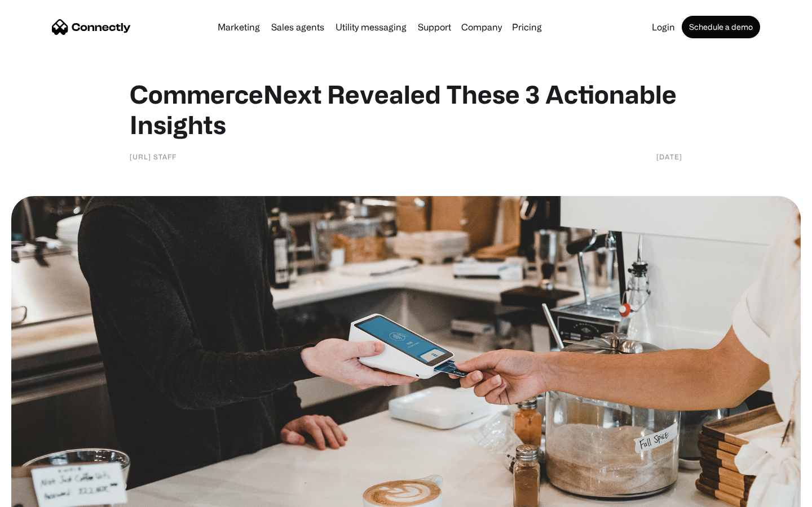 This screenshot has width=812, height=507. I want to click on a: Utility messaging, so click(371, 27).